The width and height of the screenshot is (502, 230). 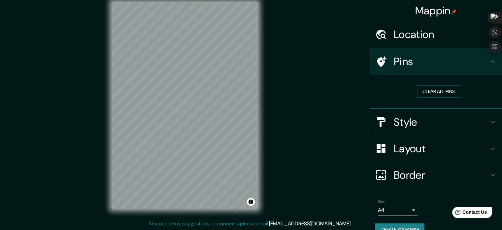 I want to click on div: Style, so click(x=436, y=122).